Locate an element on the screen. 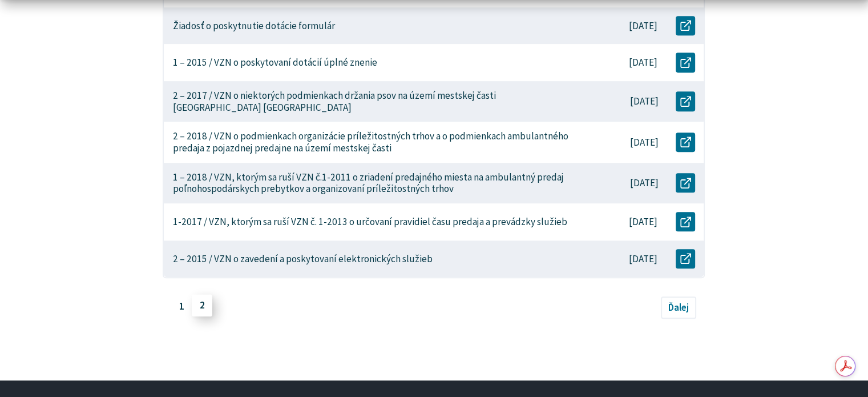 The width and height of the screenshot is (868, 397). a: 2 is located at coordinates (202, 305).